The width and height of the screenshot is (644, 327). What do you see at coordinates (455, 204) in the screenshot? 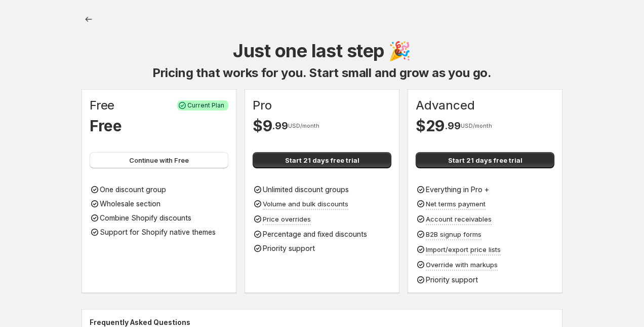
I see `span: Net terms payment` at bounding box center [455, 204].